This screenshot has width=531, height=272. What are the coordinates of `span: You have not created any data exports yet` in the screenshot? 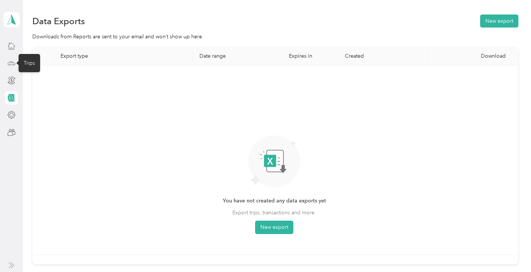 It's located at (275, 201).